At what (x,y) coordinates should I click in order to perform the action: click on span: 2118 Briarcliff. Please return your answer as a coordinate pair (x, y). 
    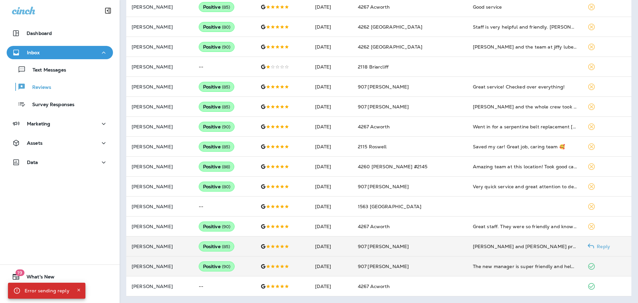
    Looking at the image, I should click on (373, 67).